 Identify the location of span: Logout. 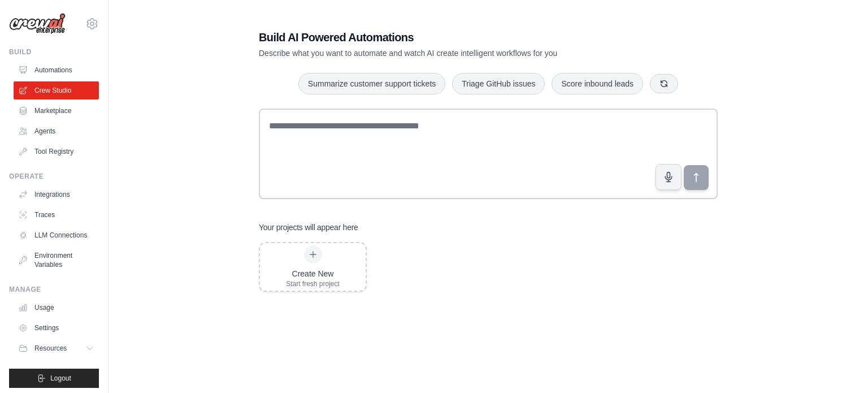
(60, 378).